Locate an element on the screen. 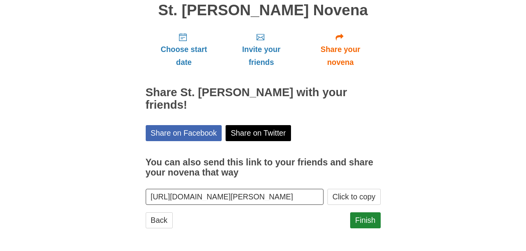  button: Click to copy is located at coordinates (354, 197).